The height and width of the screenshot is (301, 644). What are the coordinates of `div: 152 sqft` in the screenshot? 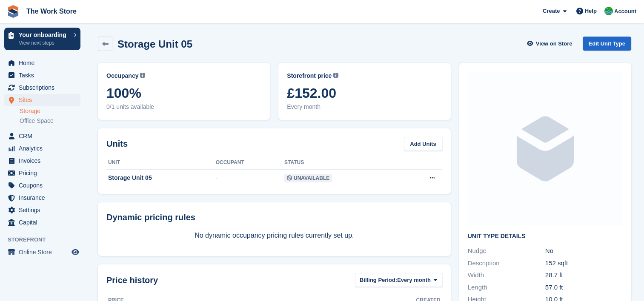 It's located at (584, 263).